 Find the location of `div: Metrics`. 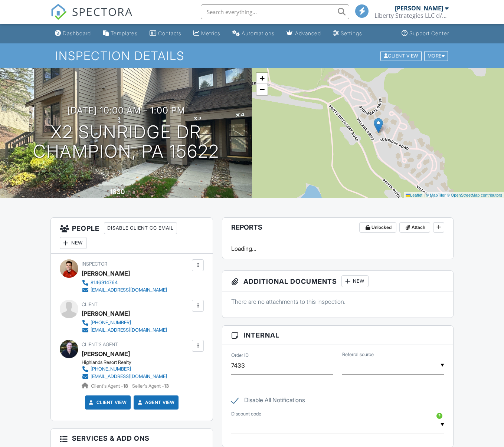

div: Metrics is located at coordinates (211, 33).